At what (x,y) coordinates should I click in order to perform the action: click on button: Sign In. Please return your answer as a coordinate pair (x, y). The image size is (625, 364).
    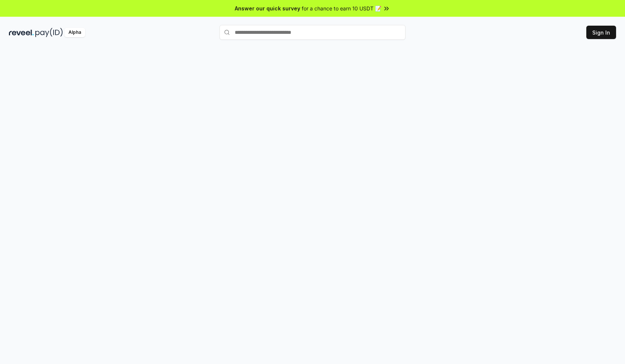
    Looking at the image, I should click on (601, 32).